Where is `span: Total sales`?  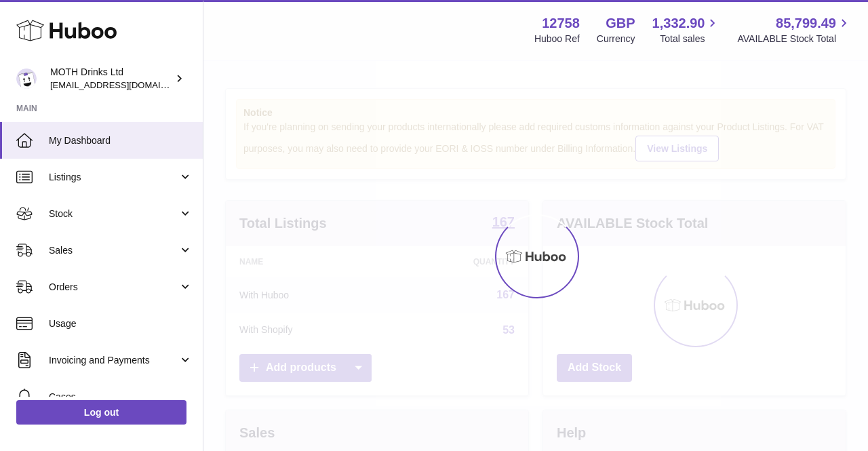
span: Total sales is located at coordinates (690, 39).